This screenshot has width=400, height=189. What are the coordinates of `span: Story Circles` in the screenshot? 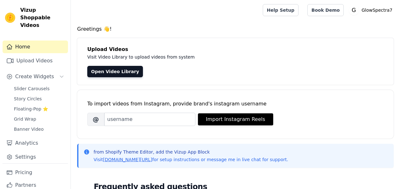 It's located at (28, 99).